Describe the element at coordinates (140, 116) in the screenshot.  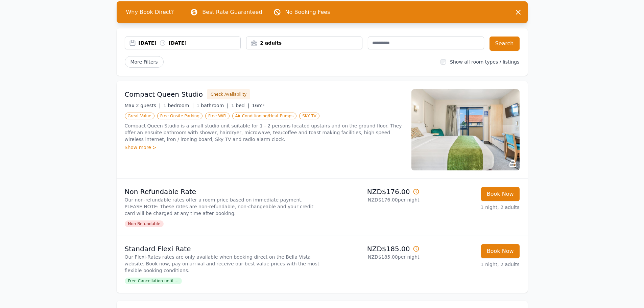
I see `span: Great Value` at that location.